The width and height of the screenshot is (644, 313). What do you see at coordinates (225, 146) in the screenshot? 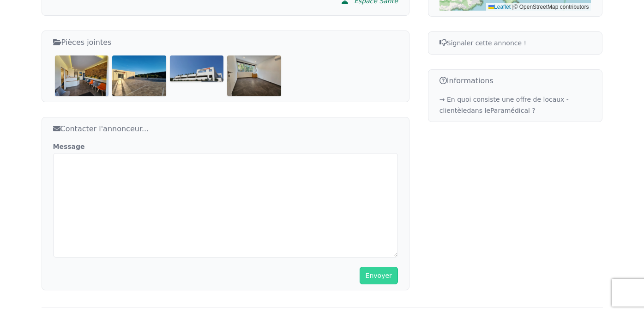
I see `label: Message` at bounding box center [225, 146].